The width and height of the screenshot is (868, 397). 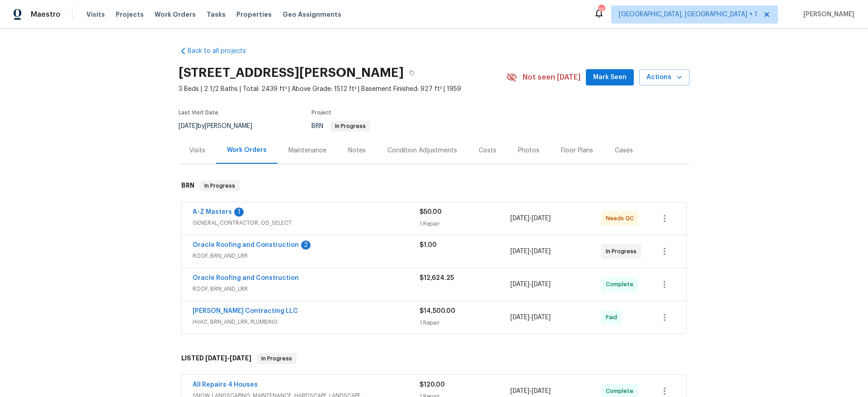 What do you see at coordinates (341, 126) in the screenshot?
I see `span: BRN` at bounding box center [341, 126].